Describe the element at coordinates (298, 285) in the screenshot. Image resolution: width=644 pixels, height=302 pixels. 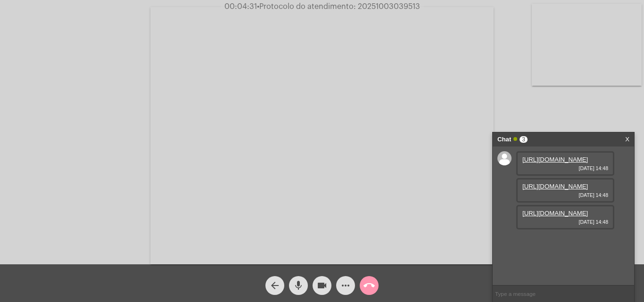
I see `mat-icon: mic` at that location.